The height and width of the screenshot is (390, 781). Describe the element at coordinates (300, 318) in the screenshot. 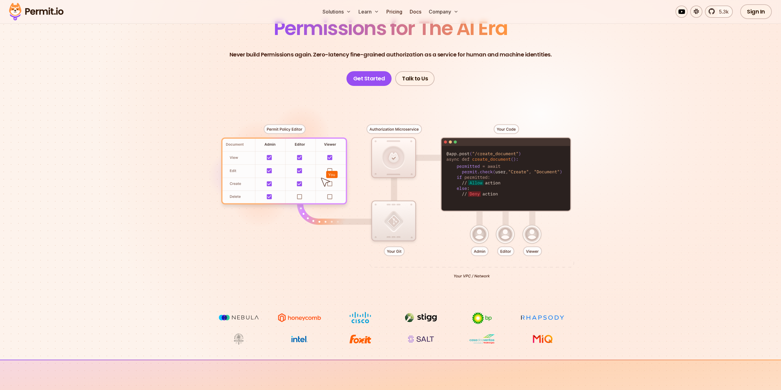

I see `img: Honeycomb` at that location.